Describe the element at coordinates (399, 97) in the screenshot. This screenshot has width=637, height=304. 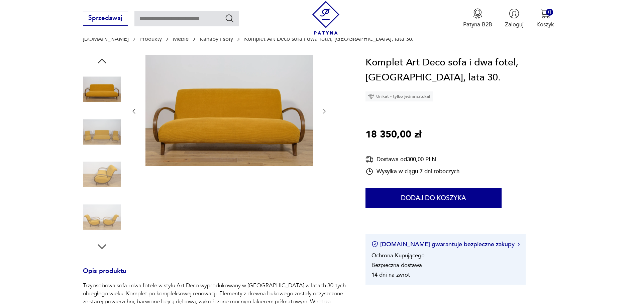
I see `div: Unikat - tylko jedna sztuka!` at that location.